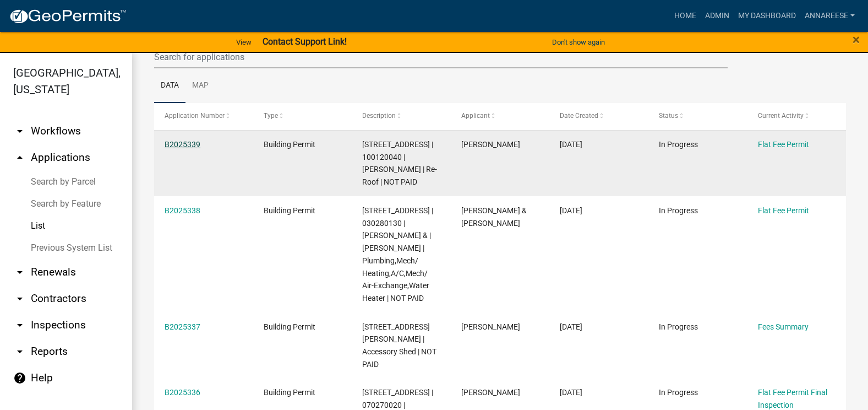 This screenshot has width=868, height=410. Describe the element at coordinates (579, 116) in the screenshot. I see `span: Date Created` at that location.